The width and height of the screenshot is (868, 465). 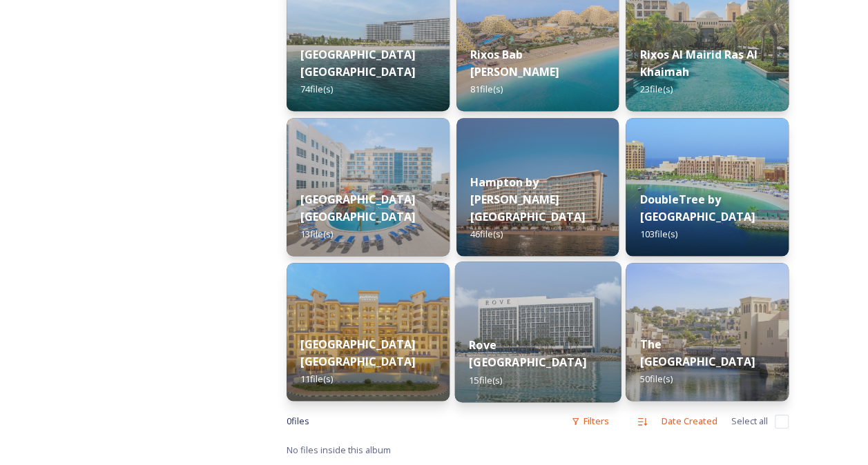 I want to click on div: Date Created, so click(x=689, y=422).